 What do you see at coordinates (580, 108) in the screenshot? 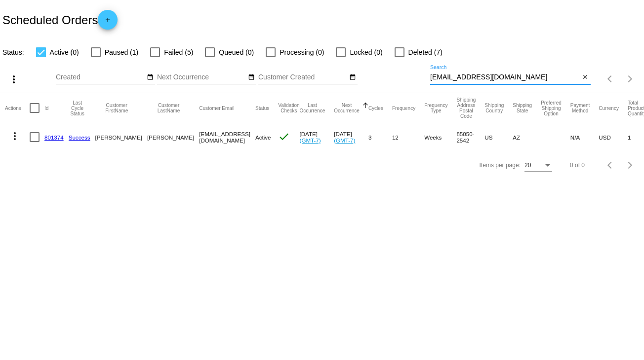
I see `button: Change sorting for PaymentMethod.Type` at bounding box center [580, 108].